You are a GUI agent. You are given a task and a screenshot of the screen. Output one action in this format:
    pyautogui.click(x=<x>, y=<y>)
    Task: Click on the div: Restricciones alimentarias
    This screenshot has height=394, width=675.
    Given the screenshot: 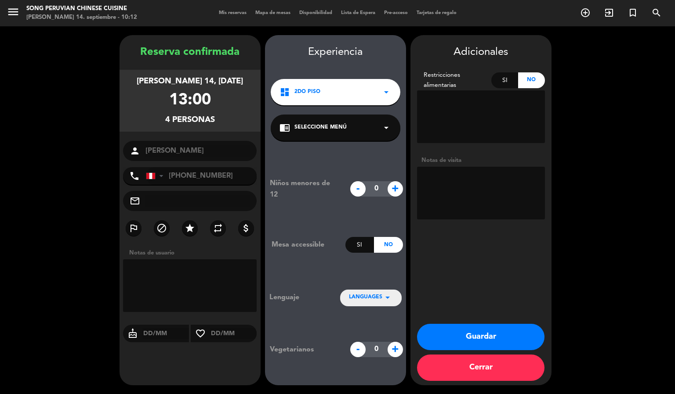 What is the action you would take?
    pyautogui.click(x=454, y=80)
    